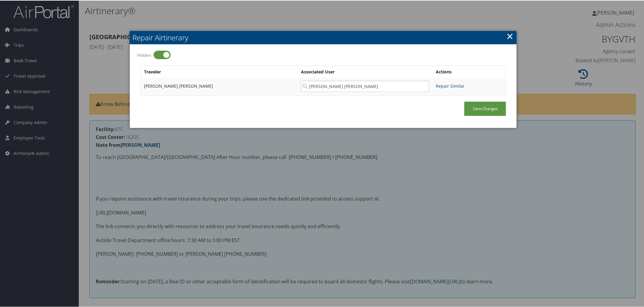  What do you see at coordinates (219, 71) in the screenshot?
I see `th: Traveler` at bounding box center [219, 71].